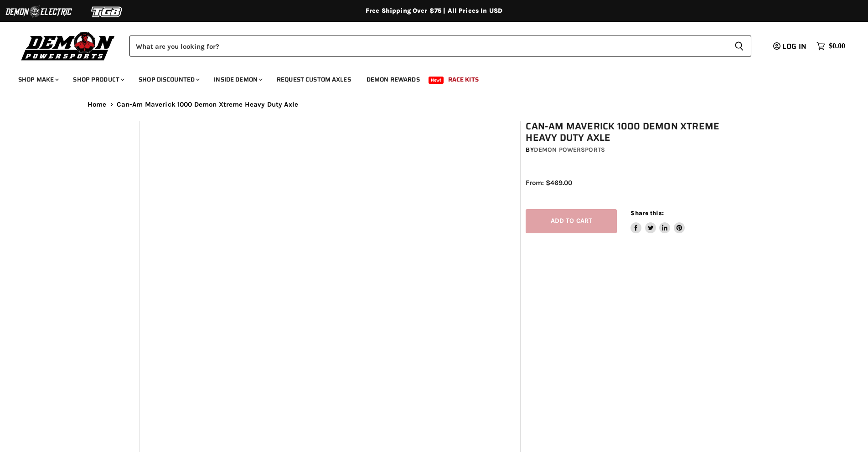 The image size is (868, 452). I want to click on a: Shop Discounted, so click(168, 79).